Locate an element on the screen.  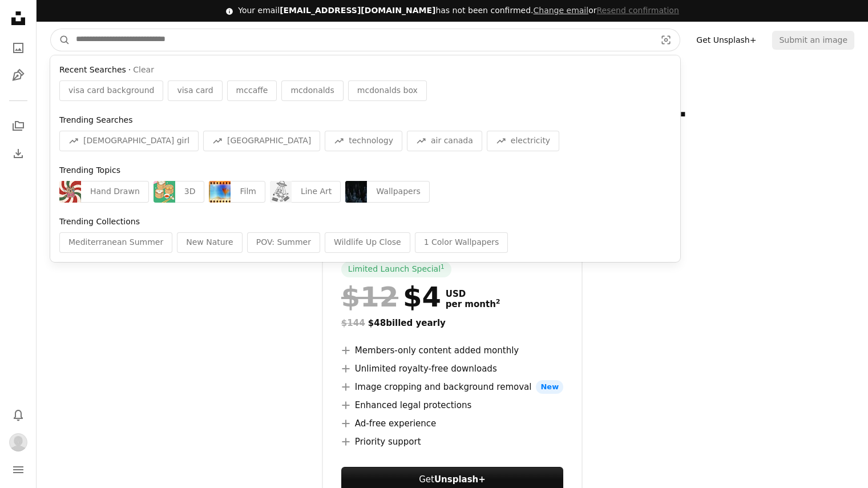
span: air canada is located at coordinates (452, 141).